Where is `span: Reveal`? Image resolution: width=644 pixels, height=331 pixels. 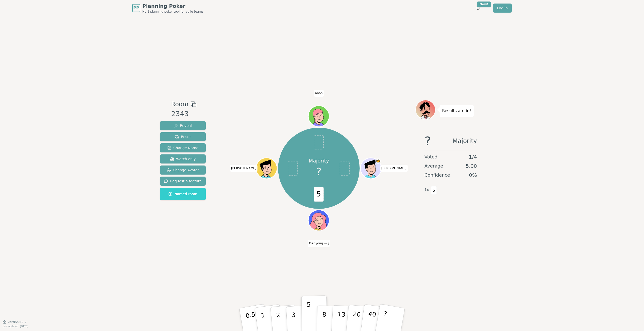
span: Reveal is located at coordinates (182, 125).